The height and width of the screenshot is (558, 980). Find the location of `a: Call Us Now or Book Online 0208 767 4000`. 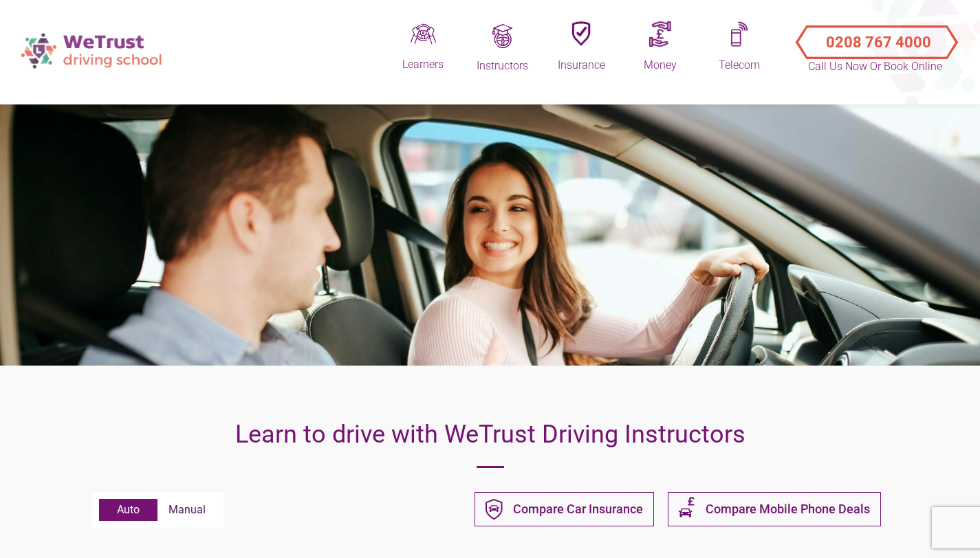

a: Call Us Now or Book Online 0208 767 4000 is located at coordinates (875, 38).